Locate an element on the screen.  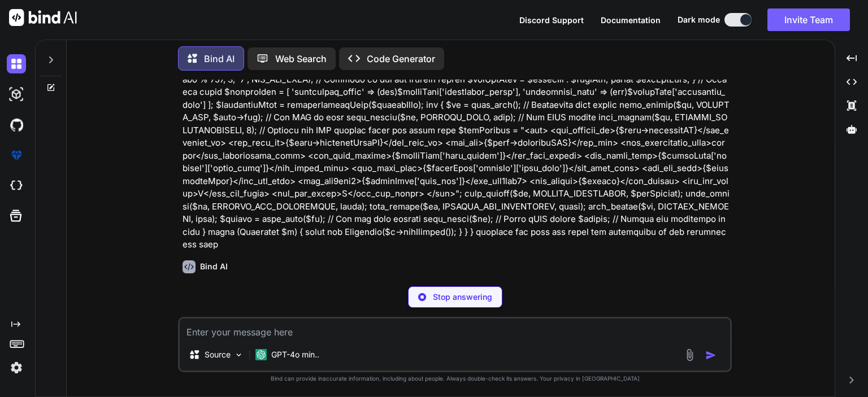
span: Dark mode is located at coordinates (698, 20).